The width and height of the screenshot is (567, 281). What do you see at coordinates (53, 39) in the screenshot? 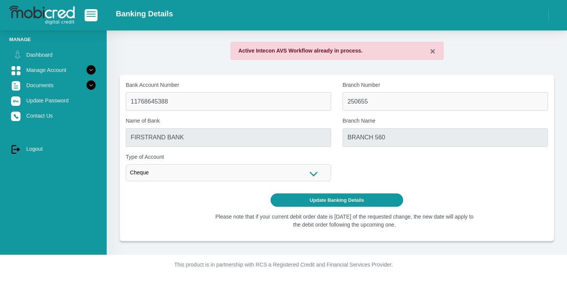
I see `li: Manage` at bounding box center [53, 39].